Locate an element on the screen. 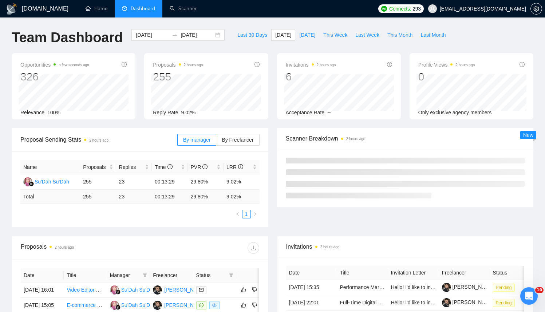 The image size is (545, 312). span: right is located at coordinates (255, 214).